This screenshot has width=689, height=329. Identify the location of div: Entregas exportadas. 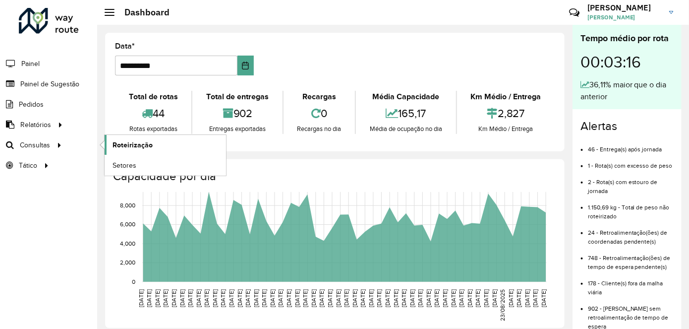
(237, 129).